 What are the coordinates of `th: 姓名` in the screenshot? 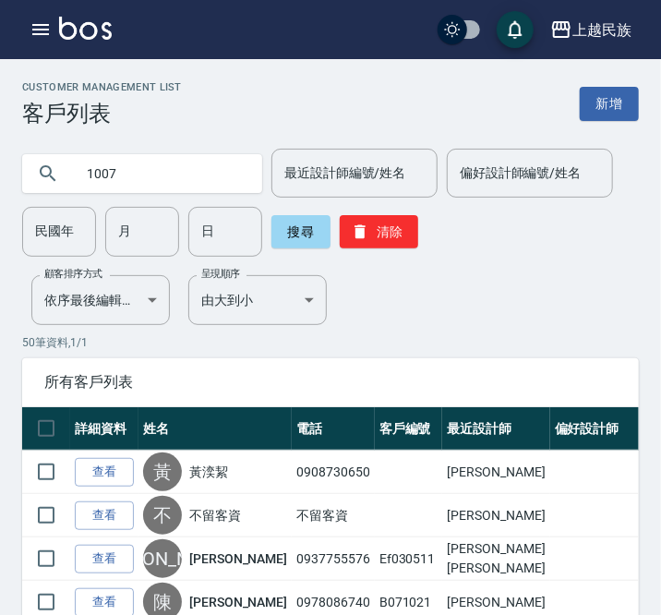 It's located at (215, 428).